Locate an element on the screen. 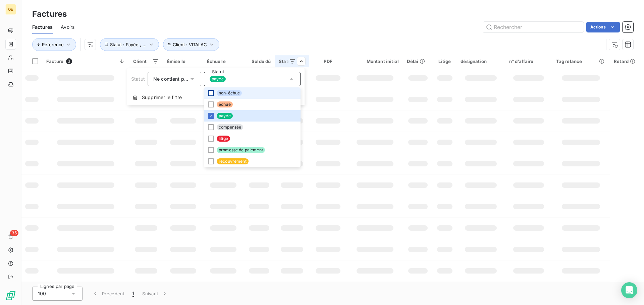  span: non-échue is located at coordinates (229, 93).